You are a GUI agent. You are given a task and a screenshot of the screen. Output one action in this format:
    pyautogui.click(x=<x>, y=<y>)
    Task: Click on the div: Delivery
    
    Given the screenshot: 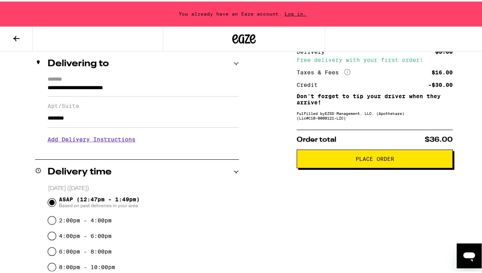 What is the action you would take?
    pyautogui.click(x=313, y=50)
    